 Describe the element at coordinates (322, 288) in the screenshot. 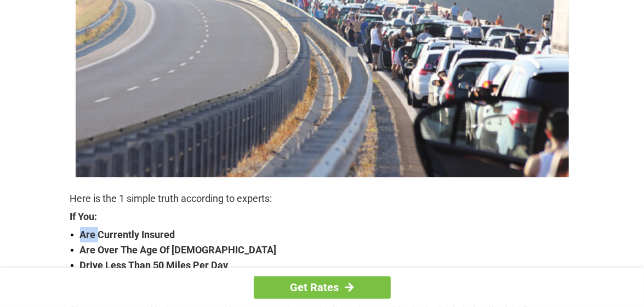

I see `a: Get Rates` at that location.